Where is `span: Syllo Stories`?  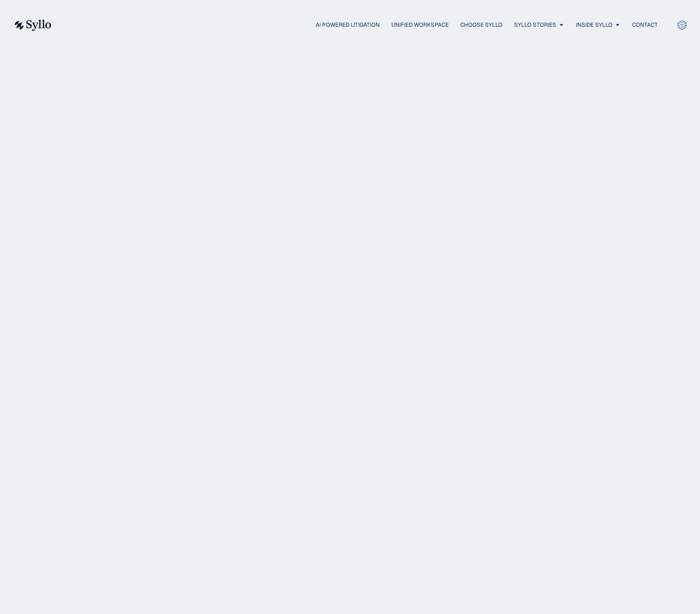 span: Syllo Stories is located at coordinates (536, 25).